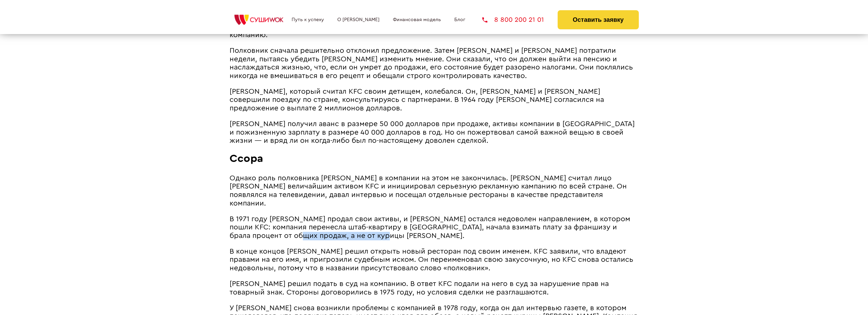 The height and width of the screenshot is (315, 868). I want to click on a: Финансовая модель, so click(417, 20).